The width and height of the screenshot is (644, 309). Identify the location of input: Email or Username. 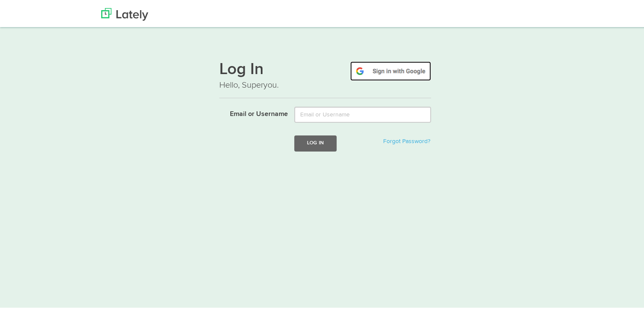
(362, 113).